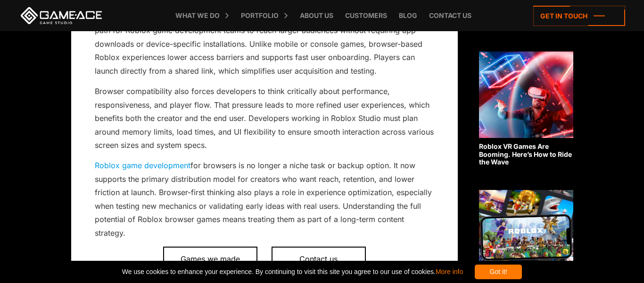 This screenshot has height=283, width=644. I want to click on a: More info, so click(450, 271).